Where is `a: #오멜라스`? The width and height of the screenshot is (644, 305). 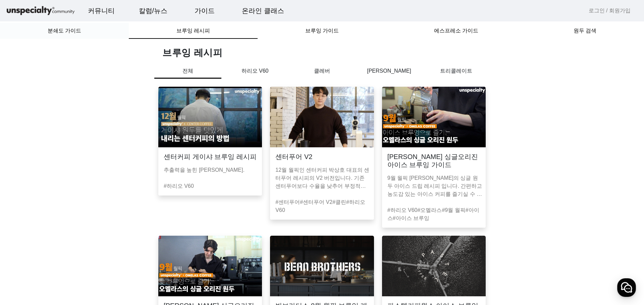 a: #오멜라스 is located at coordinates (429, 210).